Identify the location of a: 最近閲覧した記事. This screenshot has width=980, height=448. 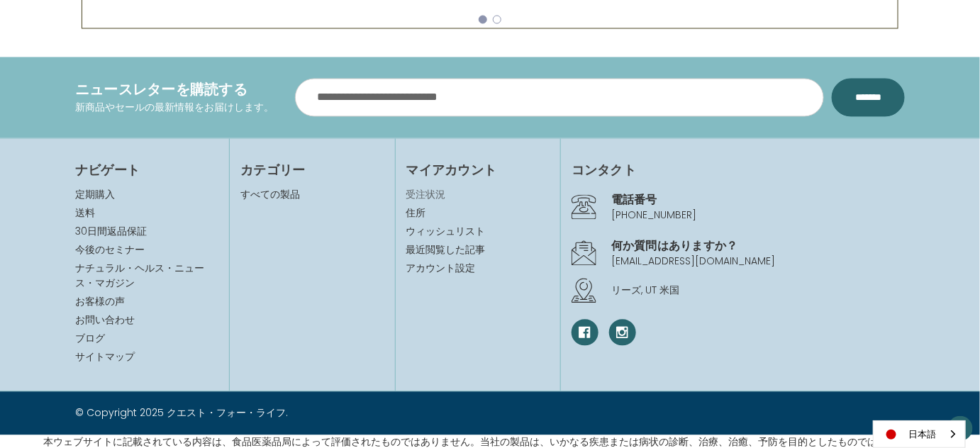
(478, 249).